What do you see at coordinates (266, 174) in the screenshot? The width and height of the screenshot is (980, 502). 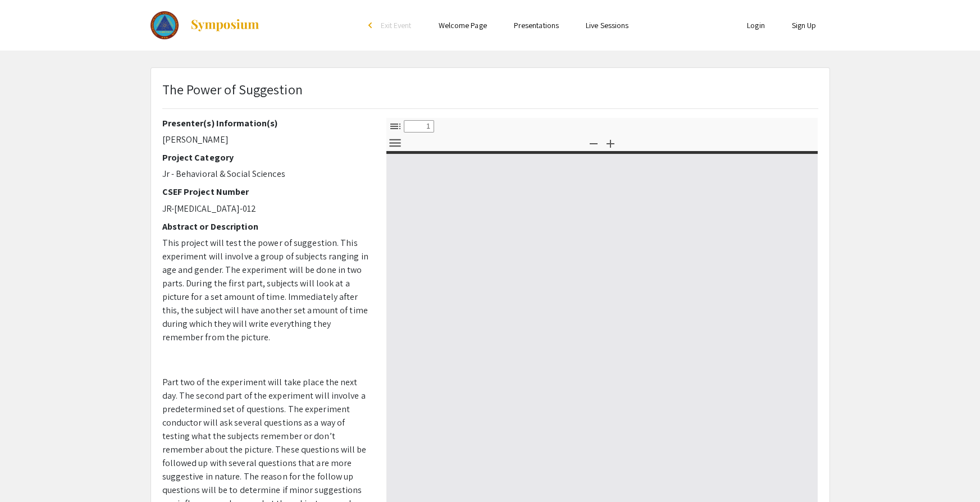 I see `p: Jr - Behavioral & Social Sciences` at bounding box center [266, 174].